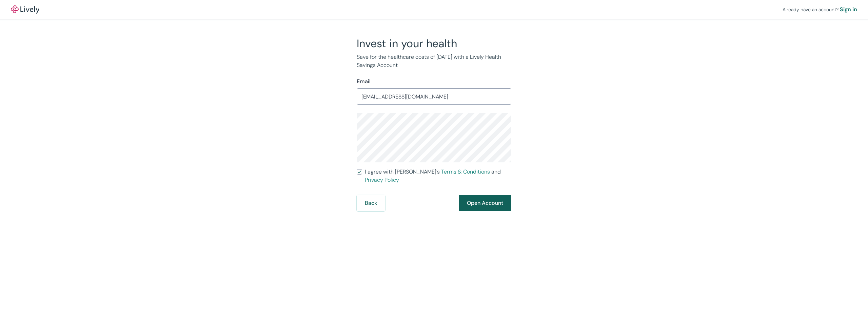 The image size is (868, 321). What do you see at coordinates (820, 10) in the screenshot?
I see `div: Already have an account?` at bounding box center [820, 10].